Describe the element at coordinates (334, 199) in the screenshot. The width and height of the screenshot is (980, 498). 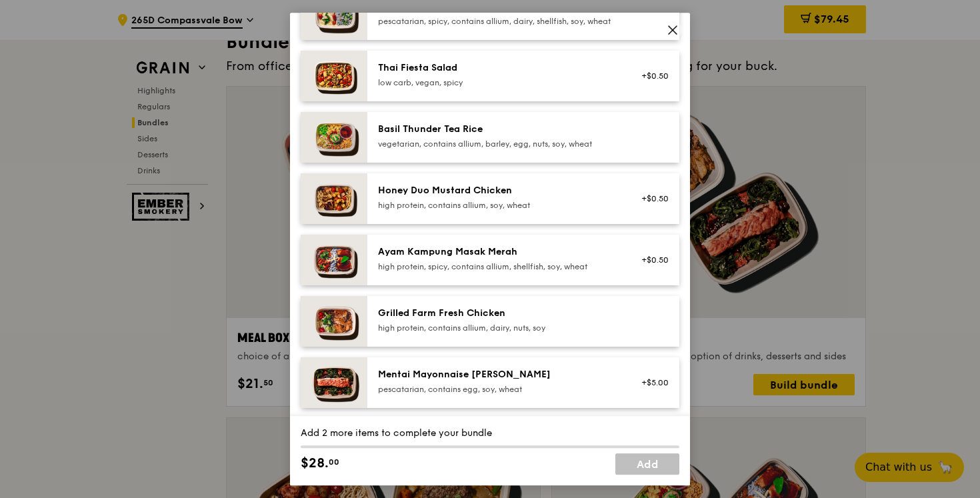
I see `img: daily_normal_Honey_Duo_Mustard_Chicken__Horizontal_.jpg` at that location.